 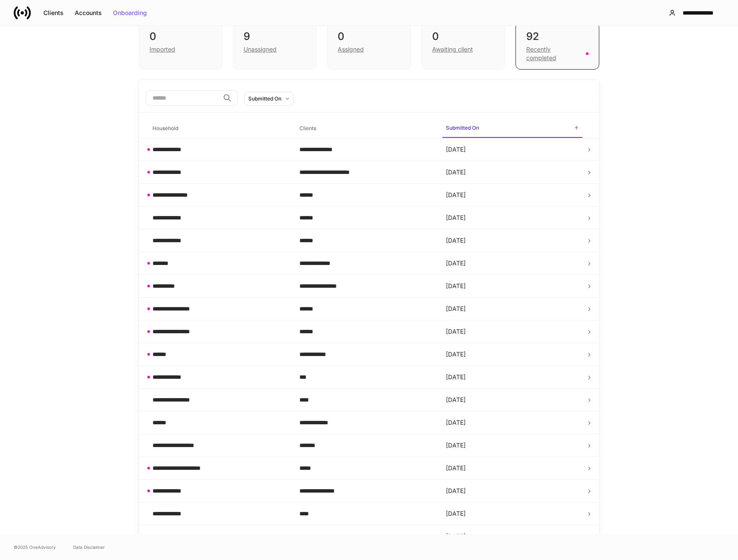 What do you see at coordinates (269, 99) in the screenshot?
I see `button: Submitted On` at bounding box center [269, 99].